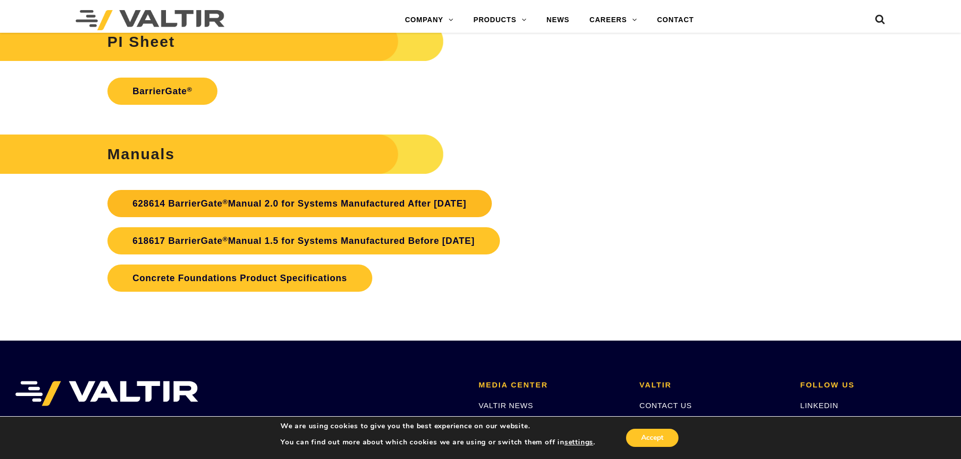  I want to click on a: LINKEDIN, so click(819, 405).